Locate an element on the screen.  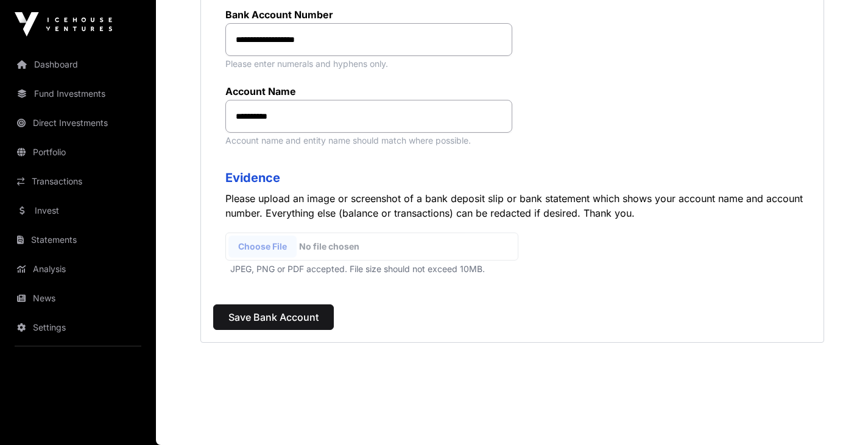
label: Account Name is located at coordinates (369, 91).